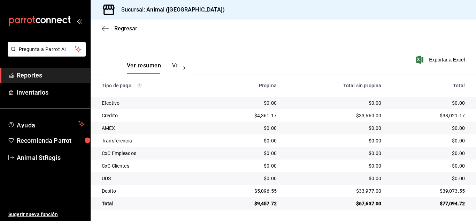 This screenshot has width=476, height=221. What do you see at coordinates (47, 49) in the screenshot?
I see `button: Pregunta a Parrot AI` at bounding box center [47, 49].